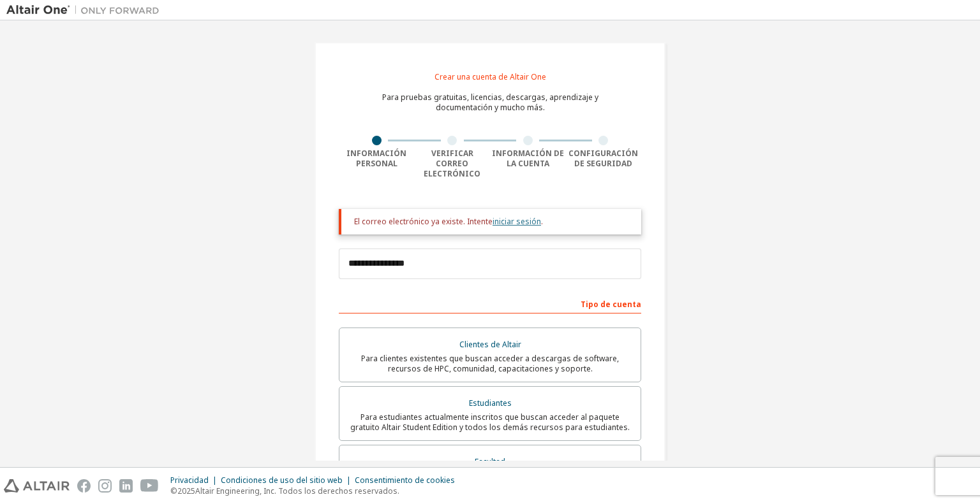 The height and width of the screenshot is (504, 980). I want to click on font: Para estudiantes actualmente inscritos que buscan acceder al paquete gratuito Altair Student Edit..., so click(490, 422).